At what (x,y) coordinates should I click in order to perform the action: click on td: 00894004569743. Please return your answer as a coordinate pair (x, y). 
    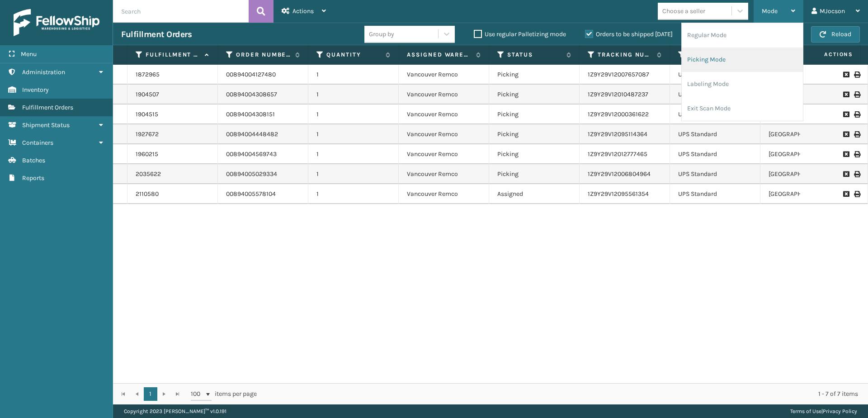
    Looking at the image, I should click on (263, 154).